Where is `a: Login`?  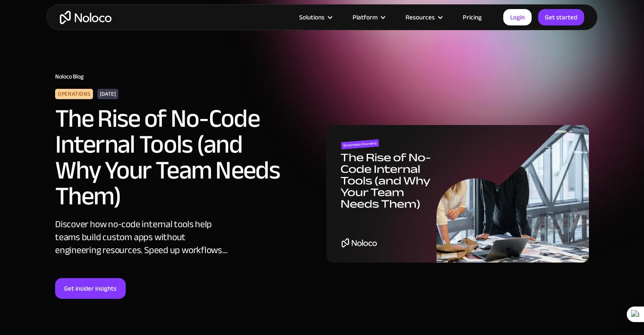 a: Login is located at coordinates (518, 17).